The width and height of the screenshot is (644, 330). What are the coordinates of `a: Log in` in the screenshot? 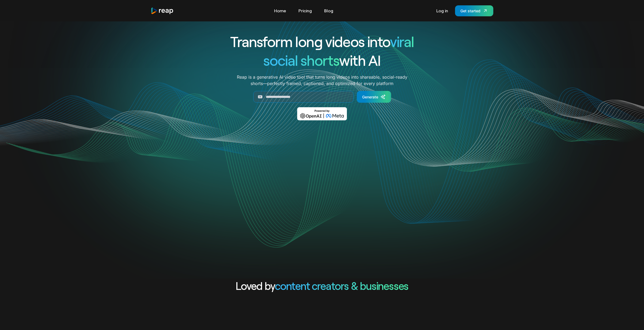 It's located at (443, 10).